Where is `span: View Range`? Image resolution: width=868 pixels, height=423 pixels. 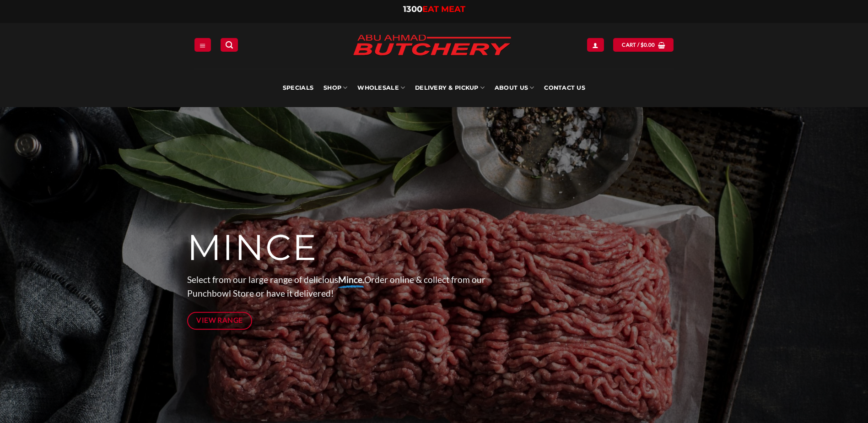
span: View Range is located at coordinates (220, 320).